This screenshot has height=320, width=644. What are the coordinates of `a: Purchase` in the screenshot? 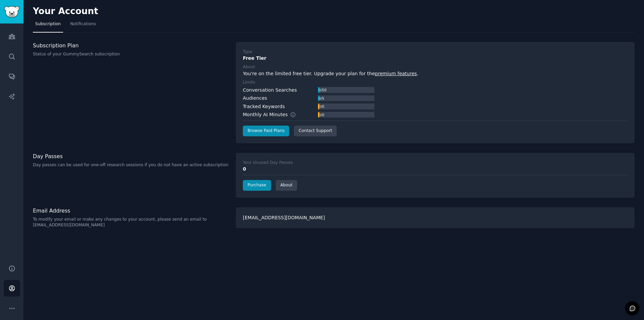 It's located at (257, 185).